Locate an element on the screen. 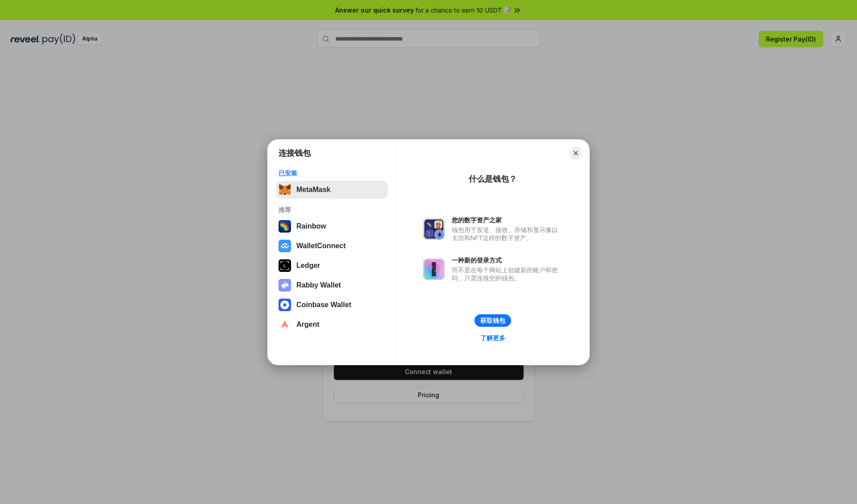 This screenshot has height=504, width=857. button: Close is located at coordinates (576, 153).